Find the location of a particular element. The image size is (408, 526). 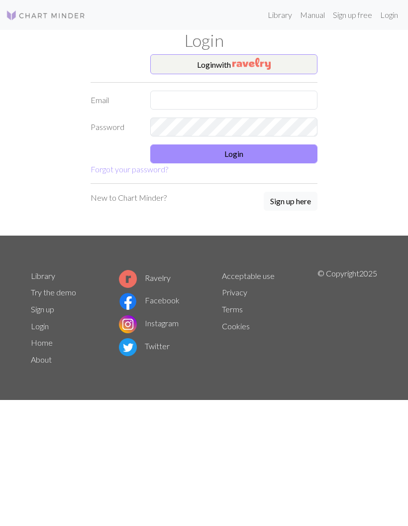

a: Facebook is located at coordinates (149, 300).